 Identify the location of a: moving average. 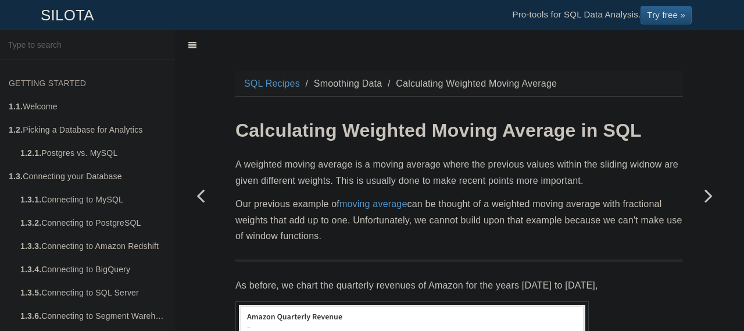
(373, 203).